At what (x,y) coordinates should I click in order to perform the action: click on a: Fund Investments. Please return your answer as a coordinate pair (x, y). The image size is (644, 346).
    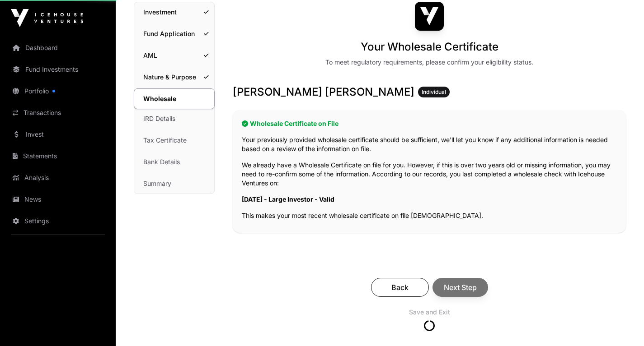
    Looking at the image, I should click on (58, 70).